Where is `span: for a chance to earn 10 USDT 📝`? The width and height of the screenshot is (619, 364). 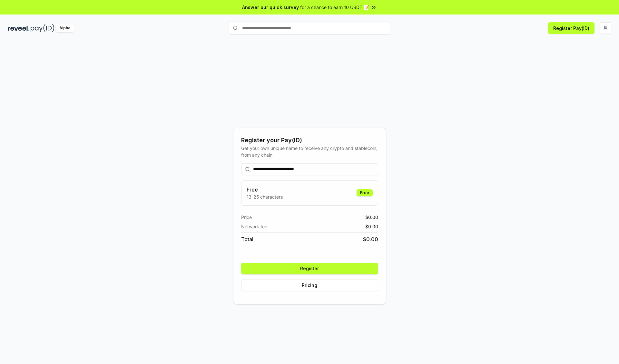 span: for a chance to earn 10 USDT 📝 is located at coordinates (335, 7).